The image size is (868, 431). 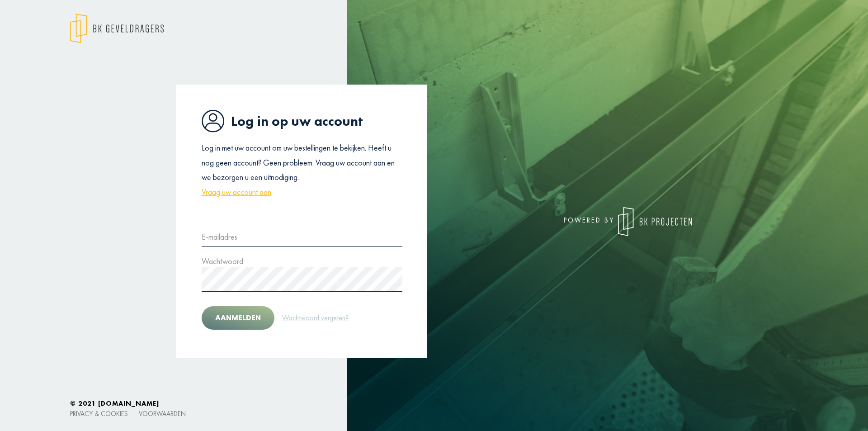 What do you see at coordinates (99, 413) in the screenshot?
I see `a: Privacy & cookies` at bounding box center [99, 413].